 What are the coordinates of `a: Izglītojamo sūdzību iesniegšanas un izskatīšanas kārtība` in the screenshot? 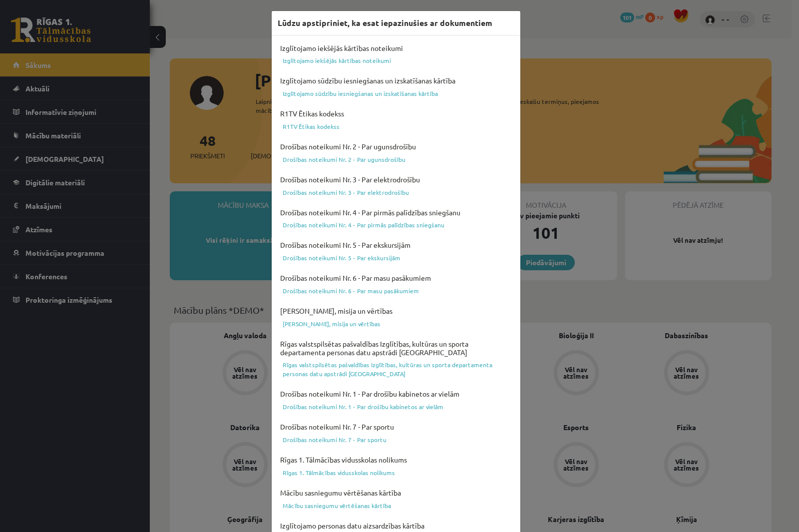 It's located at (396, 93).